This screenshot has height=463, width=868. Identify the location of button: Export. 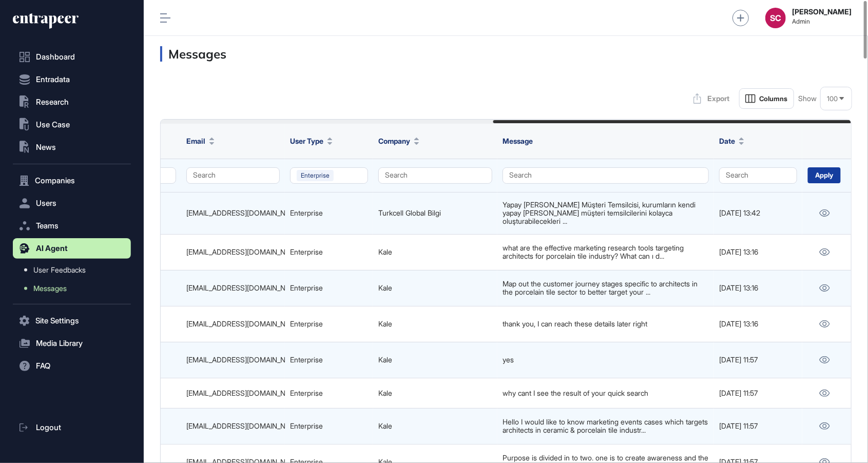
(712, 99).